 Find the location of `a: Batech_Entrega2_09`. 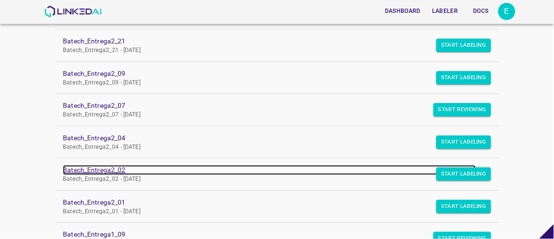

a: Batech_Entrega2_09 is located at coordinates (269, 73).